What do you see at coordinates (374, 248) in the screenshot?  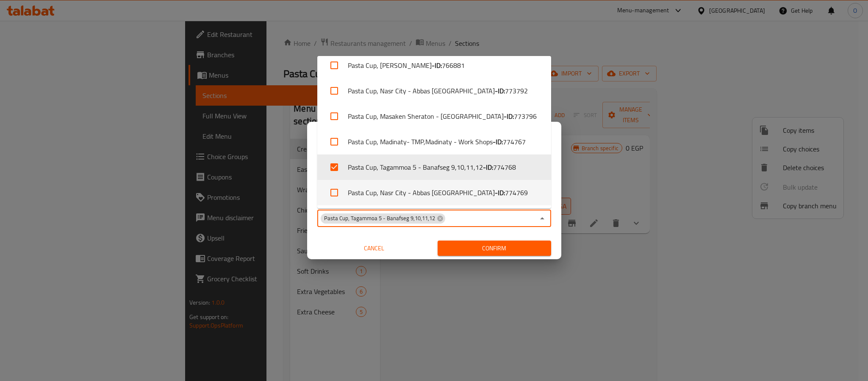 I see `button: Cancel` at bounding box center [374, 248].